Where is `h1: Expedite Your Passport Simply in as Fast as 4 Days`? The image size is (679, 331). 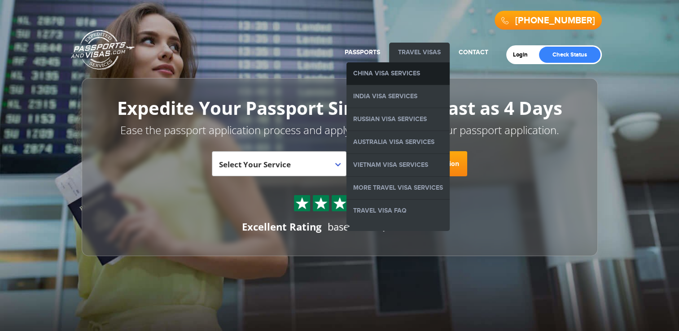 h1: Expedite Your Passport Simply in as Fast as 4 Days is located at coordinates (340, 108).